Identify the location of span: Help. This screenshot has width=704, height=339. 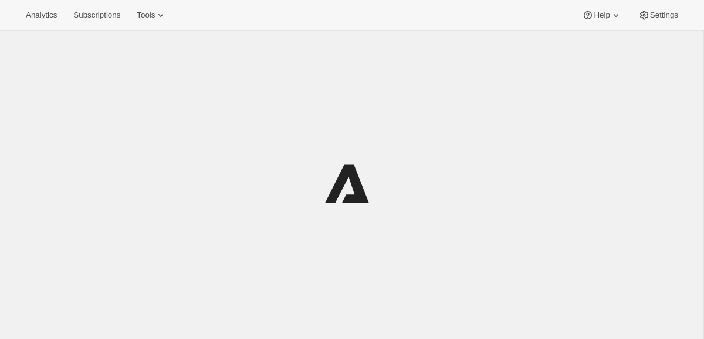
(601, 15).